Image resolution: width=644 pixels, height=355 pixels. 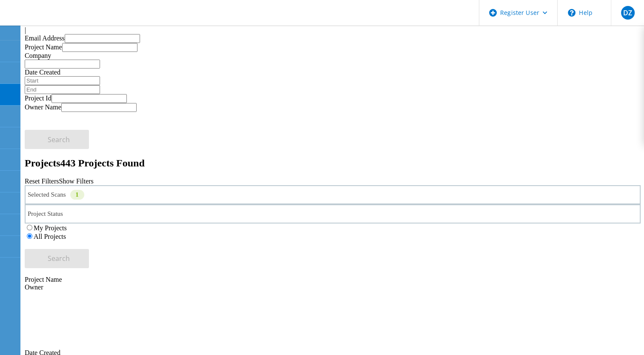 I want to click on div: Project Status, so click(x=332, y=214).